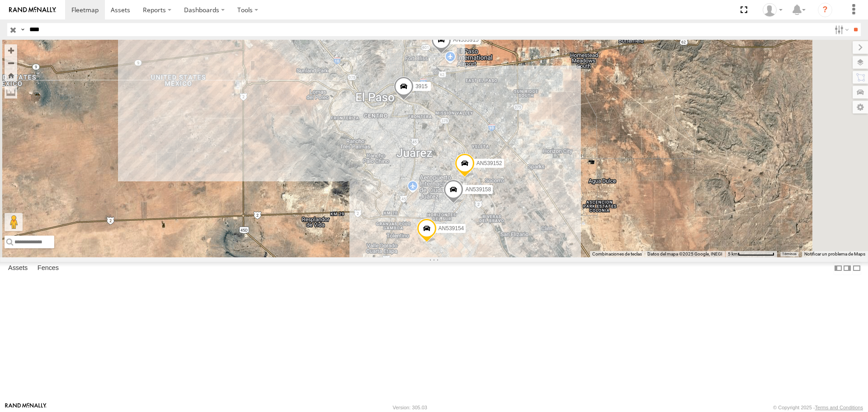 The height and width of the screenshot is (412, 868). Describe the element at coordinates (751, 254) in the screenshot. I see `button: Escala del mapa: 5 km por 77 píxeles` at that location.